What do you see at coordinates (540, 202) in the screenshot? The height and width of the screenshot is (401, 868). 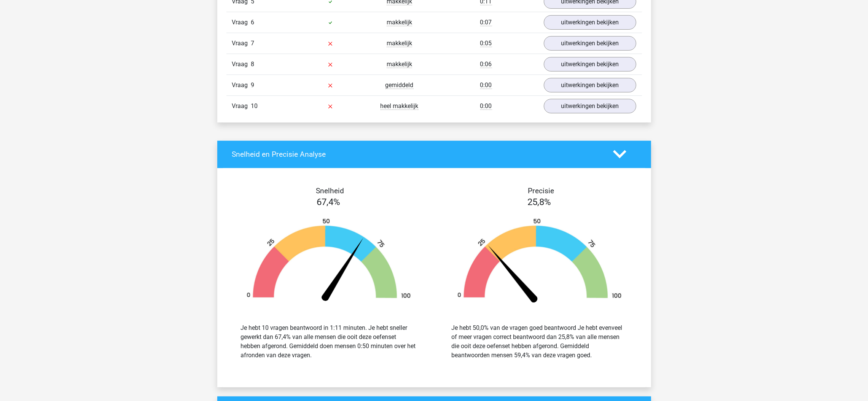 I see `span: 25,8%` at bounding box center [540, 202].